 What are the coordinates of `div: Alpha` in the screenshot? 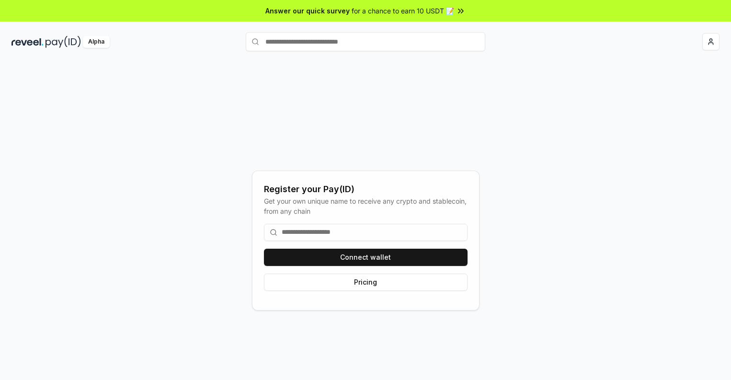 It's located at (96, 42).